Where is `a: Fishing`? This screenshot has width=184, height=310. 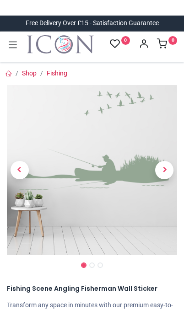 a: Fishing is located at coordinates (57, 73).